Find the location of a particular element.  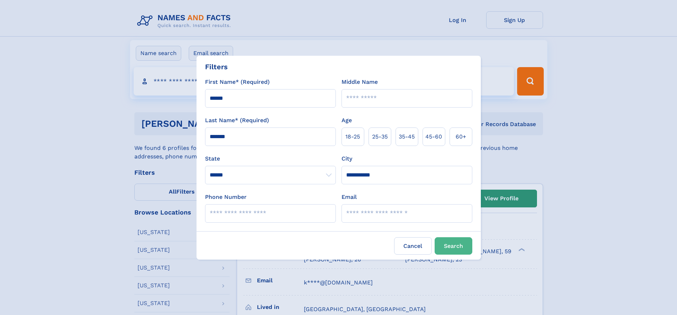

label: Email is located at coordinates (349, 197).